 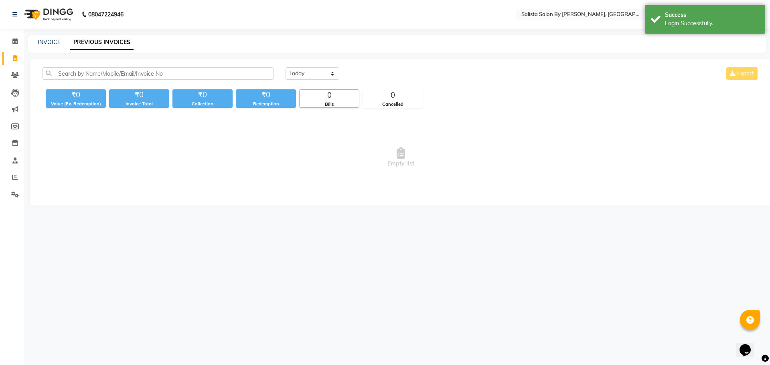 I want to click on b: 08047224946, so click(x=106, y=14).